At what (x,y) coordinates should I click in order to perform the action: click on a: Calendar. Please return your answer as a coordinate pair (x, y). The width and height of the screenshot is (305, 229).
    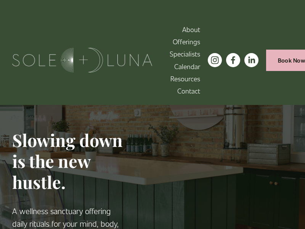
    Looking at the image, I should click on (187, 66).